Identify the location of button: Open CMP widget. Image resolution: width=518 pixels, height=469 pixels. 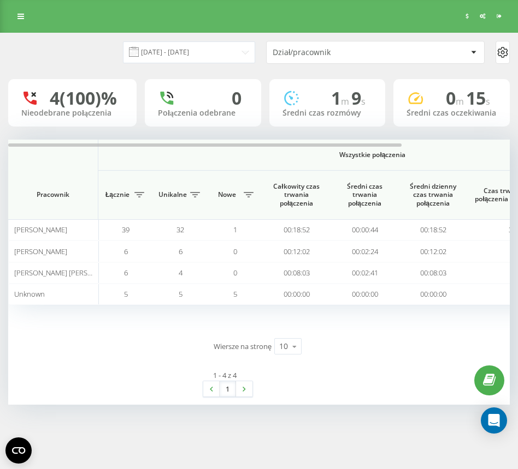
(19, 451).